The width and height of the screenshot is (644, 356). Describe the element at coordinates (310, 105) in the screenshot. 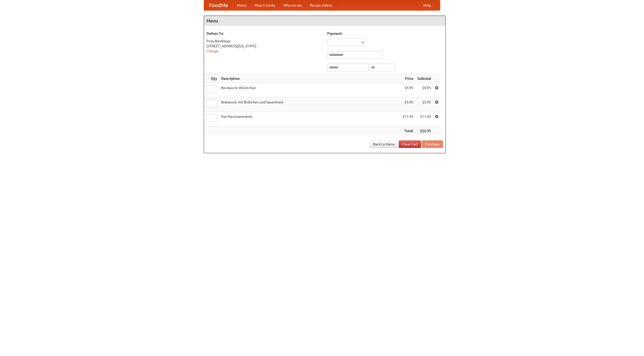

I see `td: Bratwurst mit Brötchen und Sauerkraut` at that location.